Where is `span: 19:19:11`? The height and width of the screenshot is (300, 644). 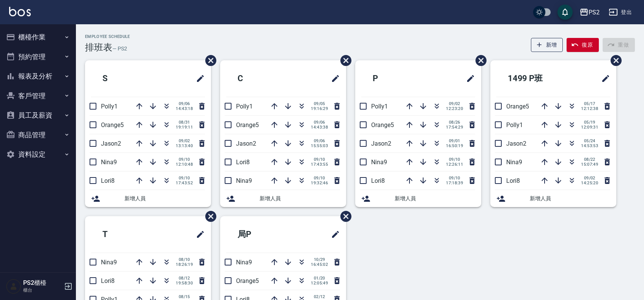 span: 19:19:11 is located at coordinates (184, 127).